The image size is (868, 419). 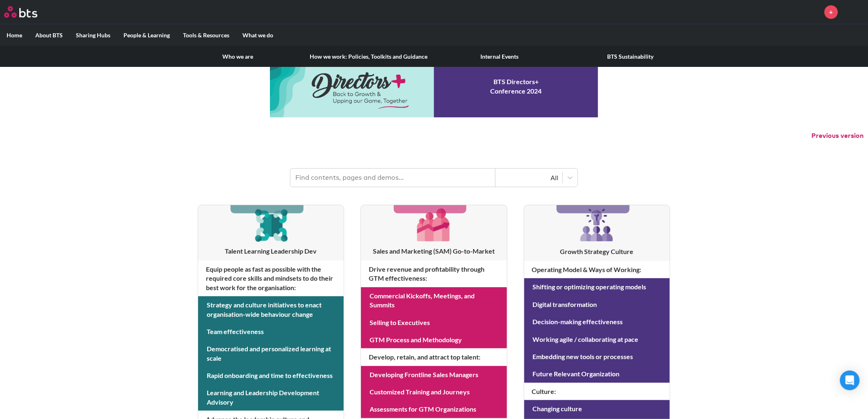 I want to click on h4: Culture :, so click(x=597, y=392).